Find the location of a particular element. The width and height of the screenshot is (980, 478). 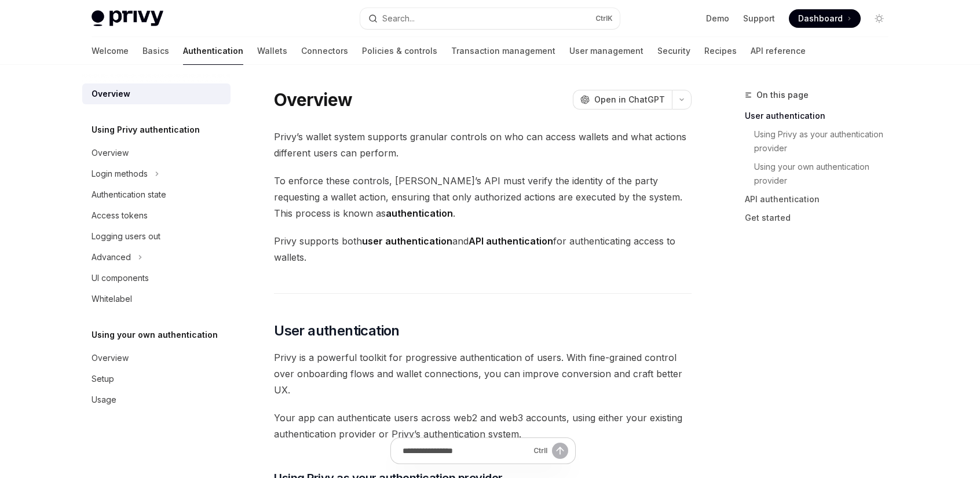

a: Policies & controls is located at coordinates (400, 51).